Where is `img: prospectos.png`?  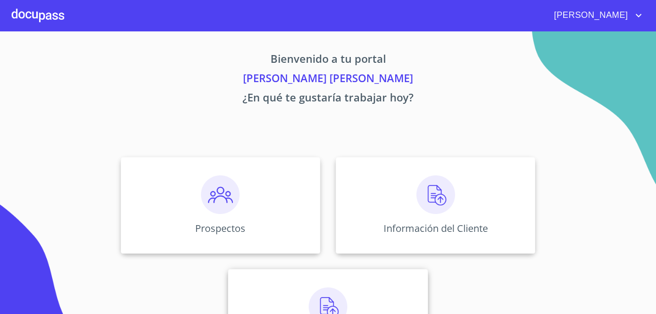
img: prospectos.png is located at coordinates (220, 195).